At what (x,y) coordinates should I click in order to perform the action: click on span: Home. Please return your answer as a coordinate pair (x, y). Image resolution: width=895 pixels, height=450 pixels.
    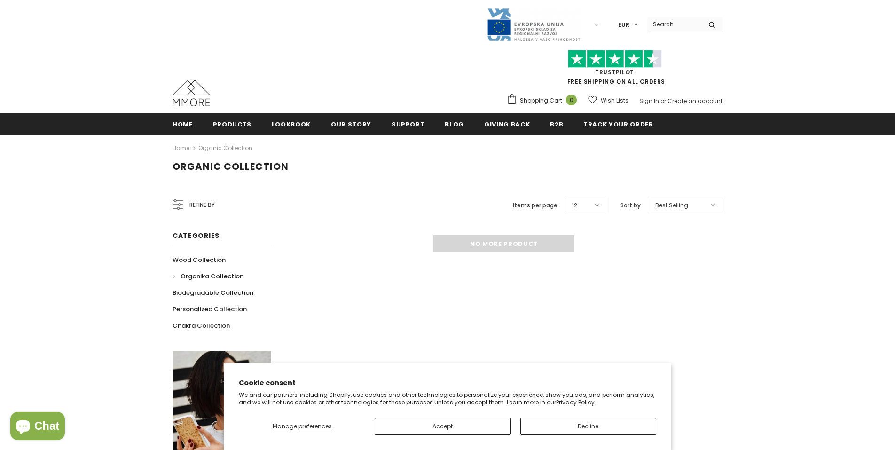
    Looking at the image, I should click on (182, 124).